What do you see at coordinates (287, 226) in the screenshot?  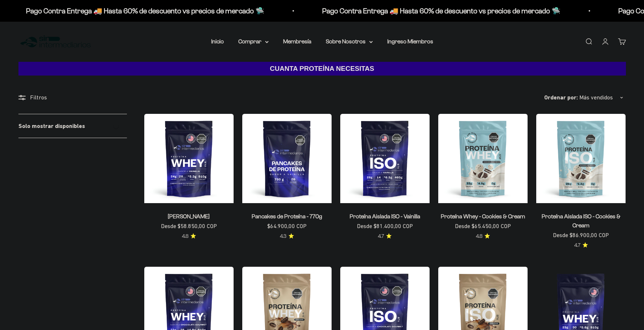 I see `sale-price: $64.900,00 COP` at bounding box center [287, 226].